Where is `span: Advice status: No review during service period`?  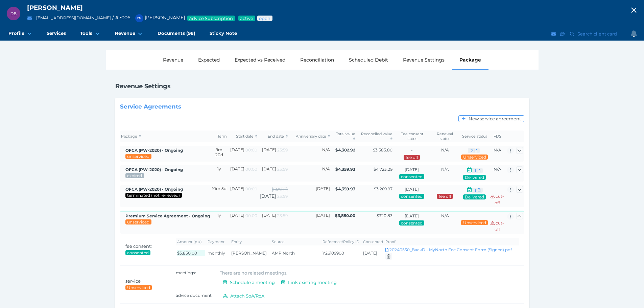
span: Advice status: No review during service period is located at coordinates (475, 223).